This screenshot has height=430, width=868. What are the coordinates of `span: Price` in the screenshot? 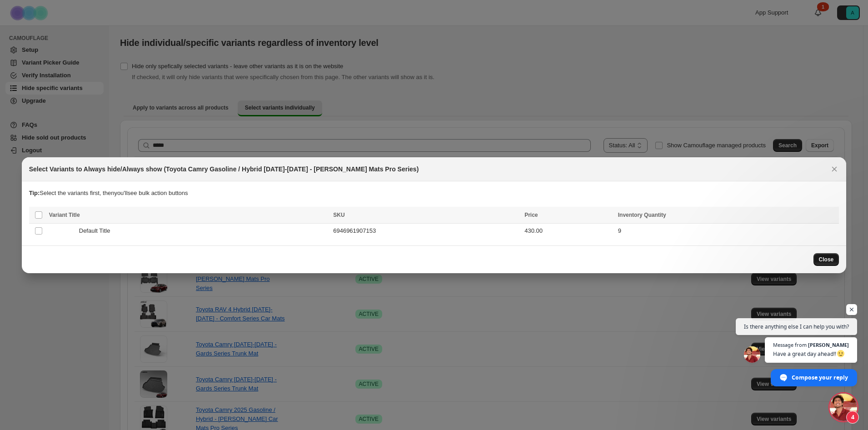 It's located at (531, 215).